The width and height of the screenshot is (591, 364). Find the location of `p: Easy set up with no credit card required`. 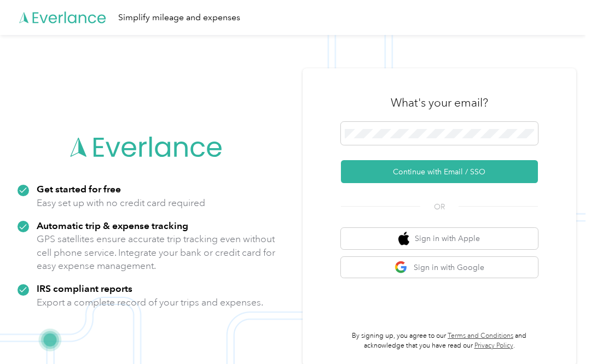

p: Easy set up with no credit card required is located at coordinates (121, 203).